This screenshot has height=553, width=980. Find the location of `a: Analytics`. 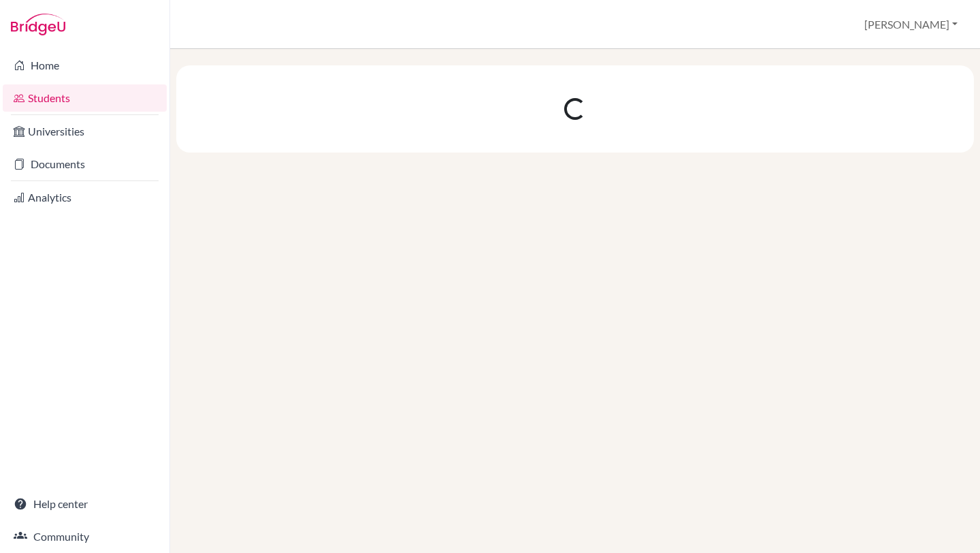

a: Analytics is located at coordinates (85, 197).